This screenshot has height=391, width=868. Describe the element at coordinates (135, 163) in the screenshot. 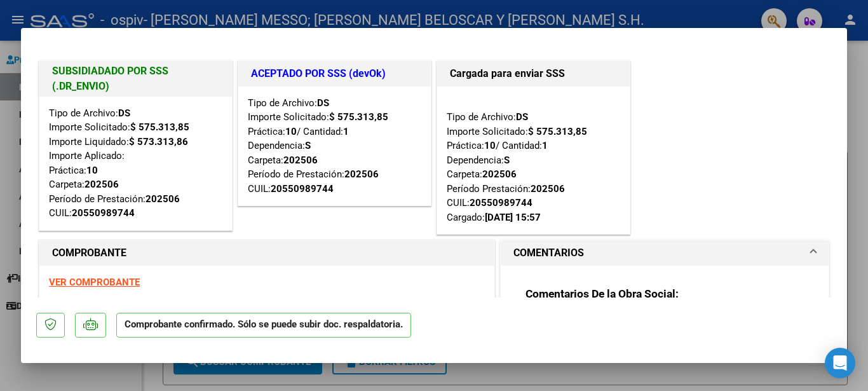

I see `div: Tipo de Archivo: Importe Solicitado: Importe Liquidado: Importe Aplicado: Práctica: Carpeta: Perí...` at that location.